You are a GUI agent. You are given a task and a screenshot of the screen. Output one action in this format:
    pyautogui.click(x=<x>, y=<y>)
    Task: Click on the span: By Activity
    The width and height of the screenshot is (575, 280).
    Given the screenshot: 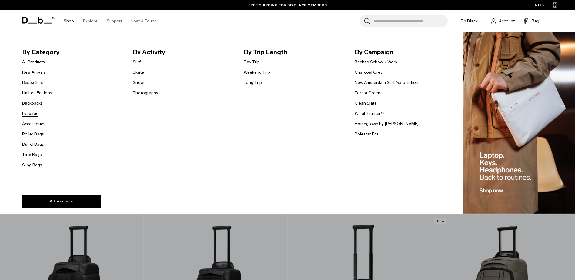 What is the action you would take?
    pyautogui.click(x=183, y=52)
    